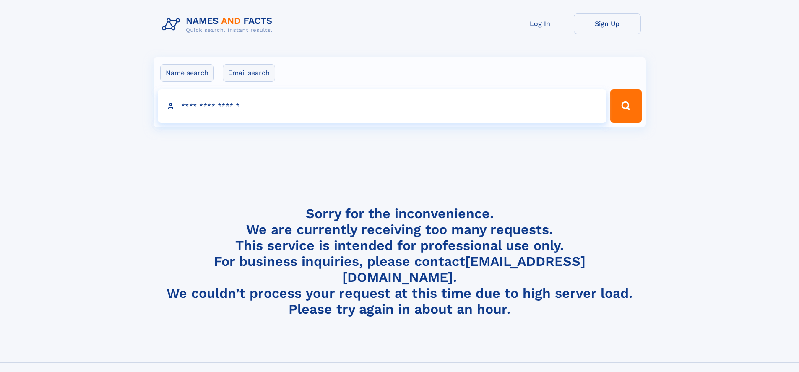  Describe the element at coordinates (540, 23) in the screenshot. I see `a: Log In` at that location.